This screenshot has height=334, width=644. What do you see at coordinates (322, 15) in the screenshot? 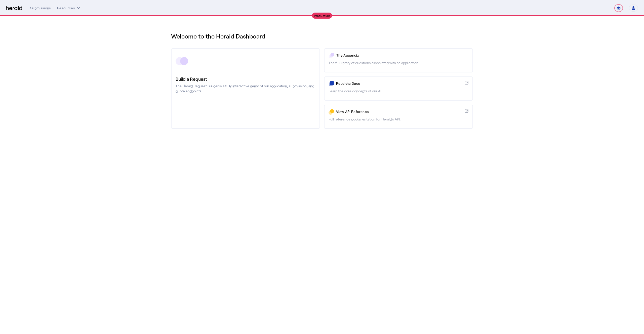
I see `div: Production` at bounding box center [322, 15].